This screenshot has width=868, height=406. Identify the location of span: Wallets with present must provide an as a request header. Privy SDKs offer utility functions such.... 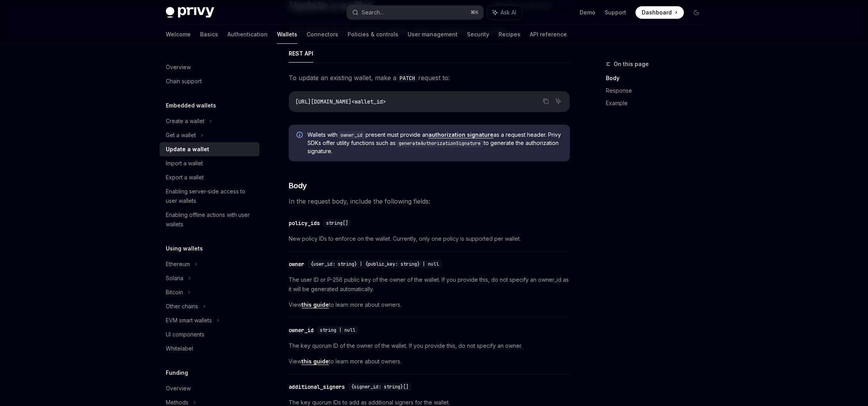
(434, 143).